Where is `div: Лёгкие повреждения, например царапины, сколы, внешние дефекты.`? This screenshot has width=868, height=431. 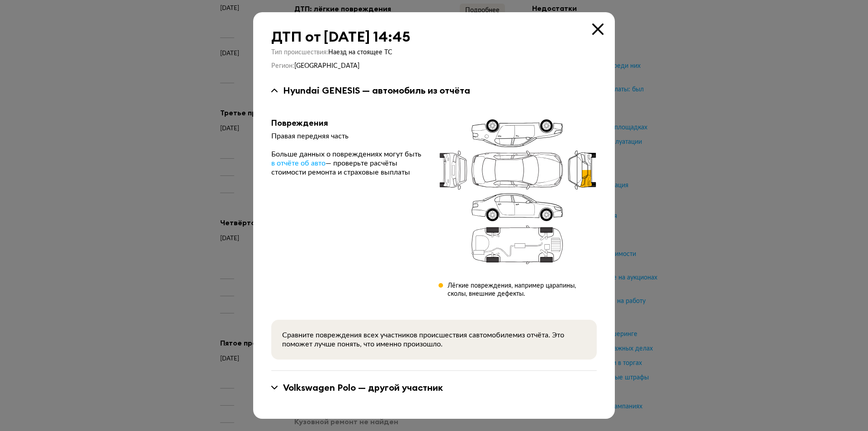
div: Лёгкие повреждения, например царапины, сколы, внешние дефекты. is located at coordinates (522, 290).